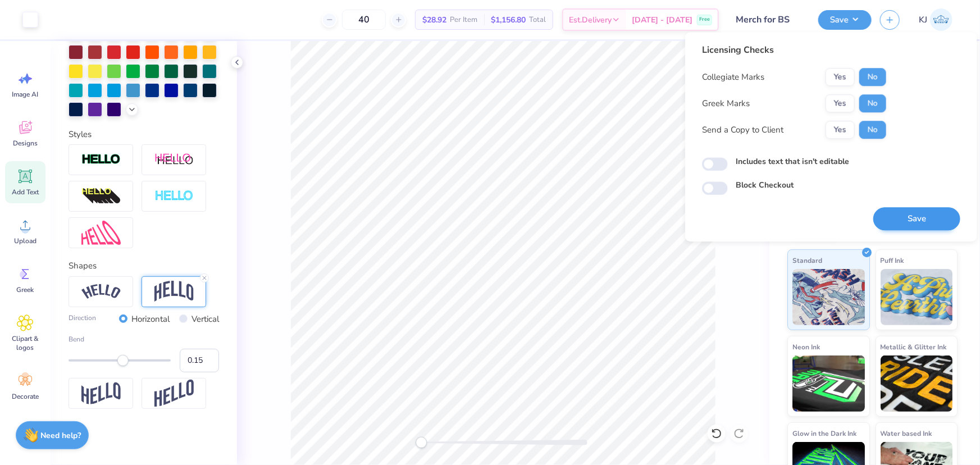 This screenshot has width=980, height=465. What do you see at coordinates (508, 20) in the screenshot?
I see `span: $1,156.80` at bounding box center [508, 20].